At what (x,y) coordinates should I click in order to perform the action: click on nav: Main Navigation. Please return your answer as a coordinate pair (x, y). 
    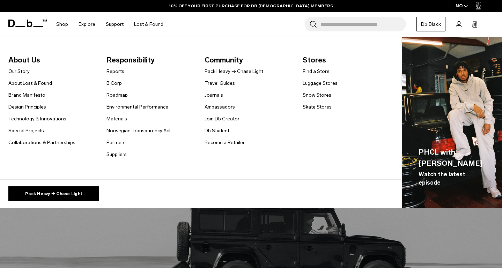
    Looking at the image, I should click on (110, 24).